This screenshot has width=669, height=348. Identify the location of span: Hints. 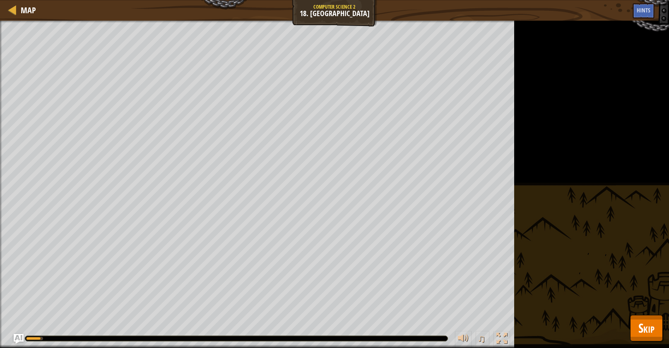
(643, 10).